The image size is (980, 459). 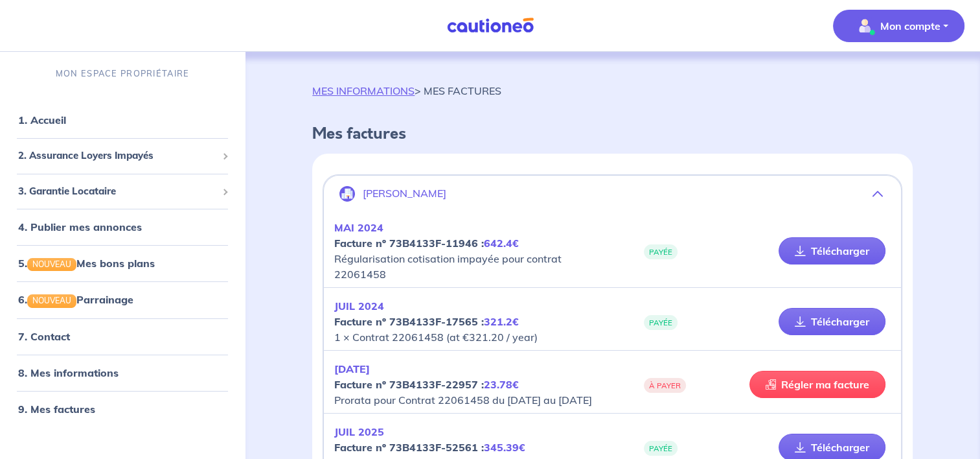 I want to click on strong: Facture nº 73B4133F-22957 :, so click(x=426, y=384).